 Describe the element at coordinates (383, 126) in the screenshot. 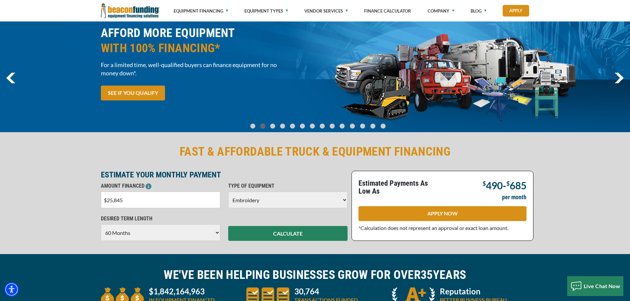

I see `a: Go To Slide 13` at that location.